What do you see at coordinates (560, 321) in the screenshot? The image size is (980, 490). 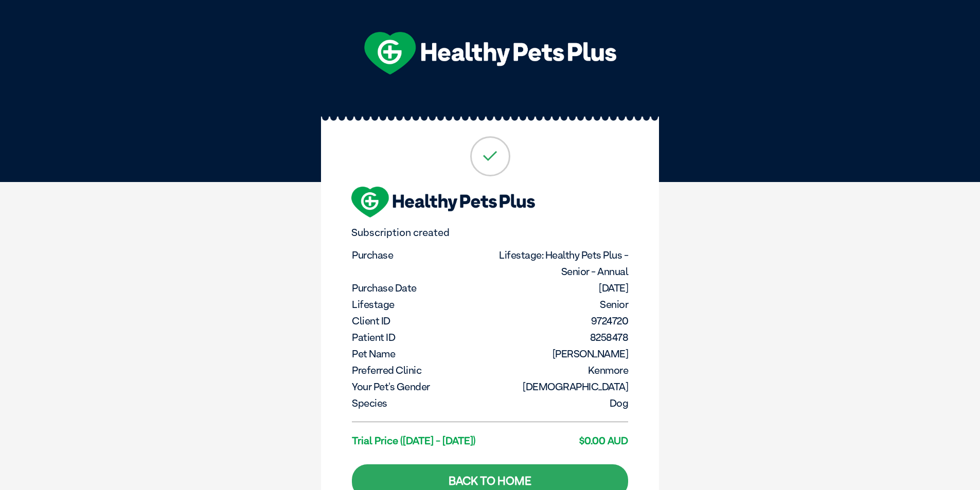 I see `dd: 9724720` at bounding box center [560, 321].